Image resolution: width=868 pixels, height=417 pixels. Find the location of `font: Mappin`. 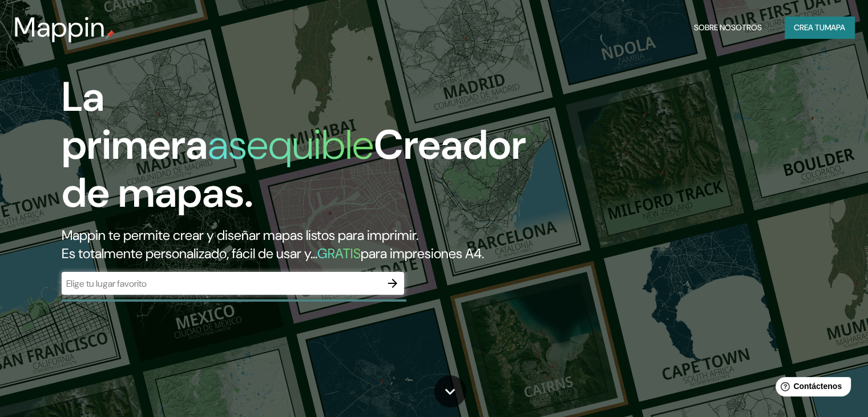

font: Mappin is located at coordinates (60, 27).